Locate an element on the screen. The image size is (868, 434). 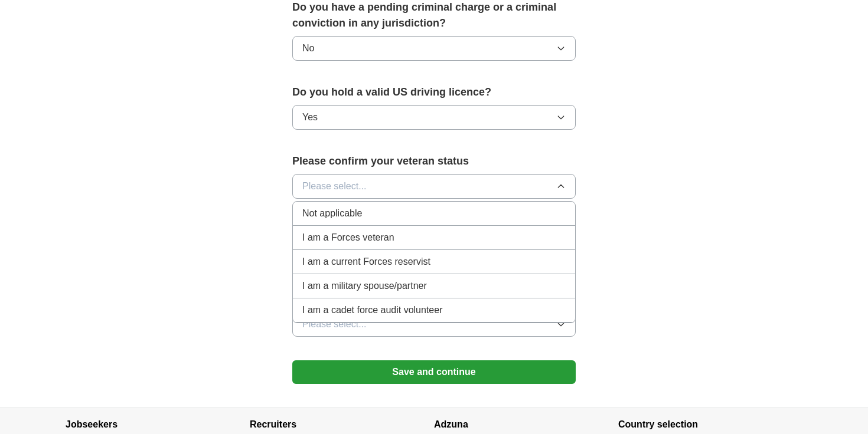
label: Please confirm your veteran status is located at coordinates (434, 161).